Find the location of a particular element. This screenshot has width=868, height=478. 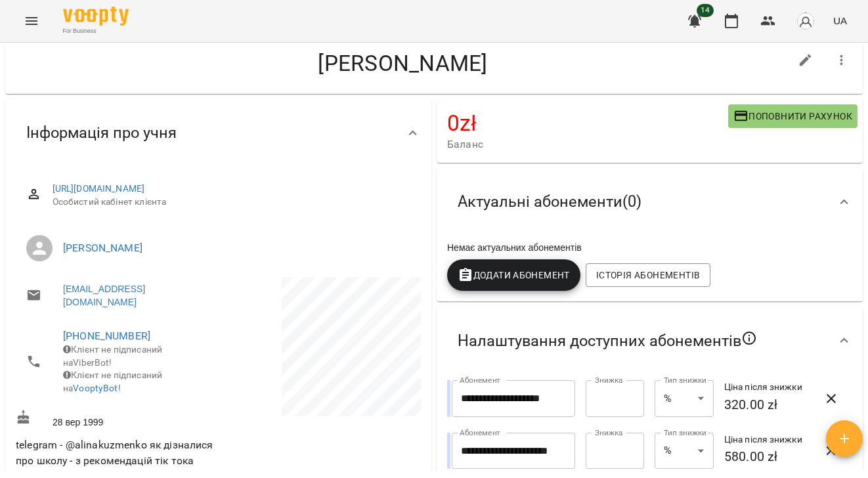

img: Voopty Logo is located at coordinates (96, 16).